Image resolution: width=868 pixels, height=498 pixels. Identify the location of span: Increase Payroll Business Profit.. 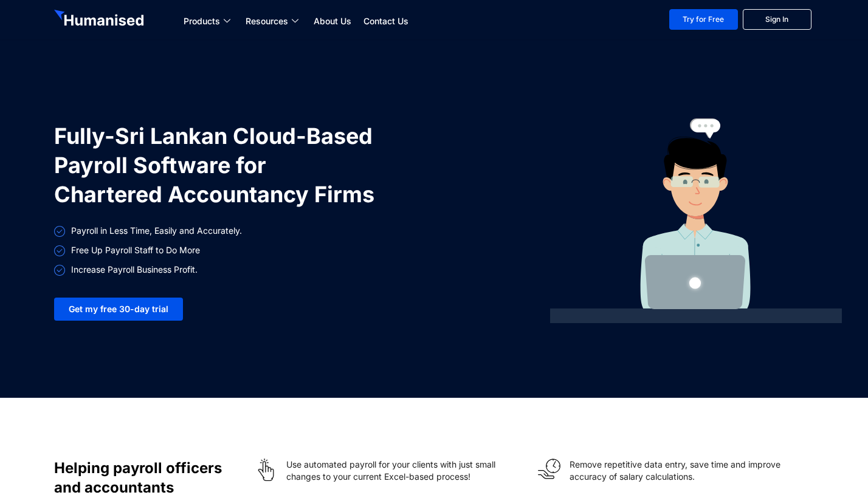
(133, 270).